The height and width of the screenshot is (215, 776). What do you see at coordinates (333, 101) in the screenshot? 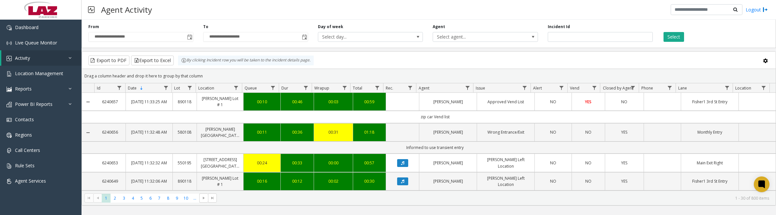
I see `div: 00:03` at bounding box center [333, 101].